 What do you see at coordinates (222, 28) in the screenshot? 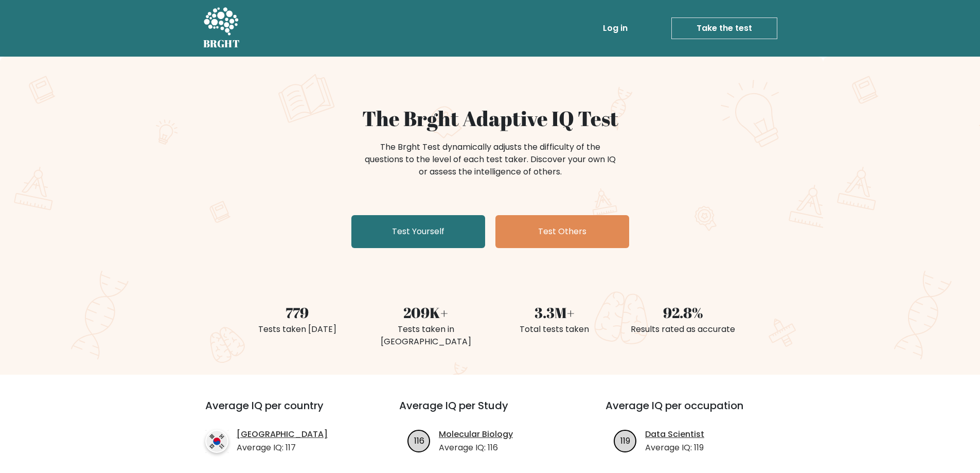
I see `a: BRGHT` at bounding box center [222, 28].